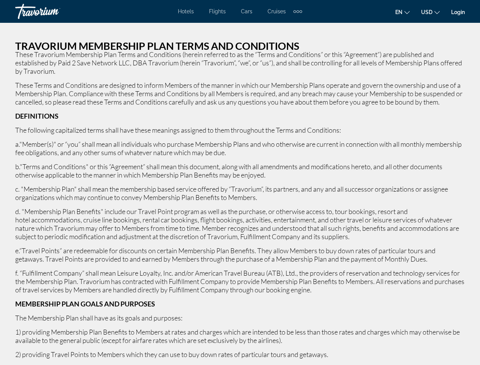 This screenshot has width=480, height=365. Describe the element at coordinates (403, 12) in the screenshot. I see `button: Change language` at that location.